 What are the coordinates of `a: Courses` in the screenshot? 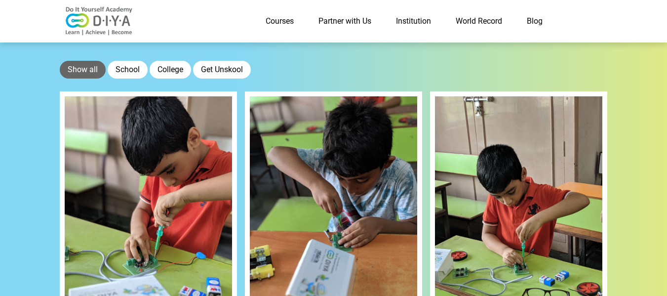 It's located at (280, 21).